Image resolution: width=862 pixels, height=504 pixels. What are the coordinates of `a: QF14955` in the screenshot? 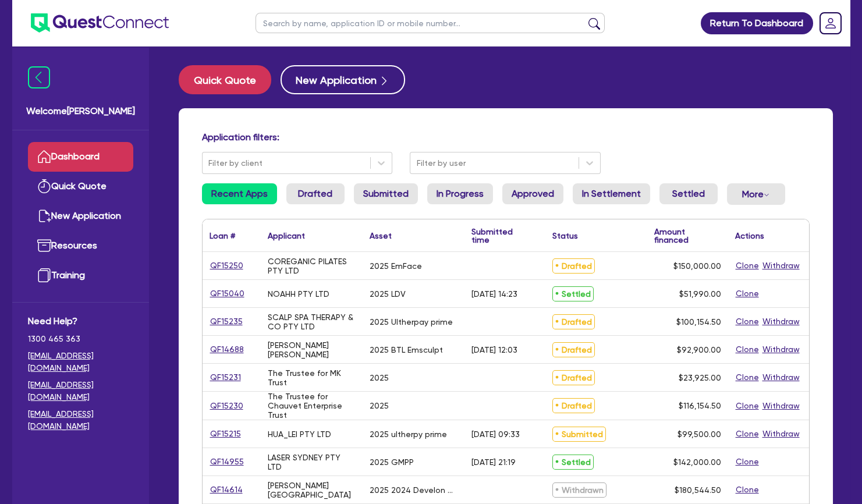 It's located at (227, 461).